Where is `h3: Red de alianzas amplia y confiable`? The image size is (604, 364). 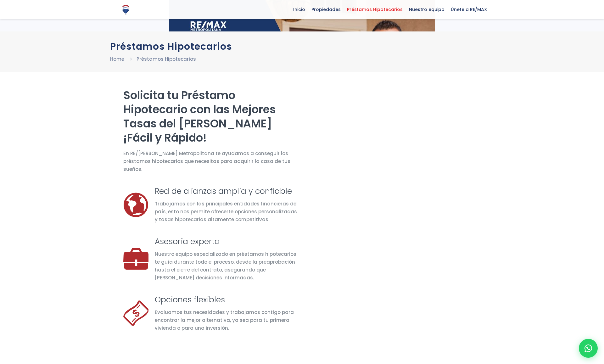
h3: Red de alianzas amplia y confiable is located at coordinates (226, 191).